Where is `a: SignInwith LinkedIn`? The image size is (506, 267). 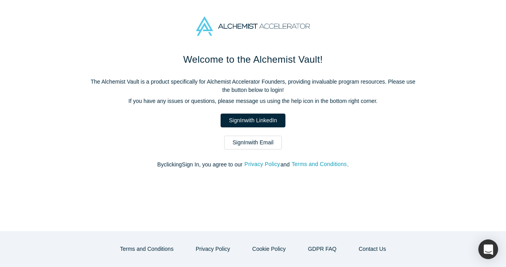
a: SignInwith LinkedIn is located at coordinates (252, 120).